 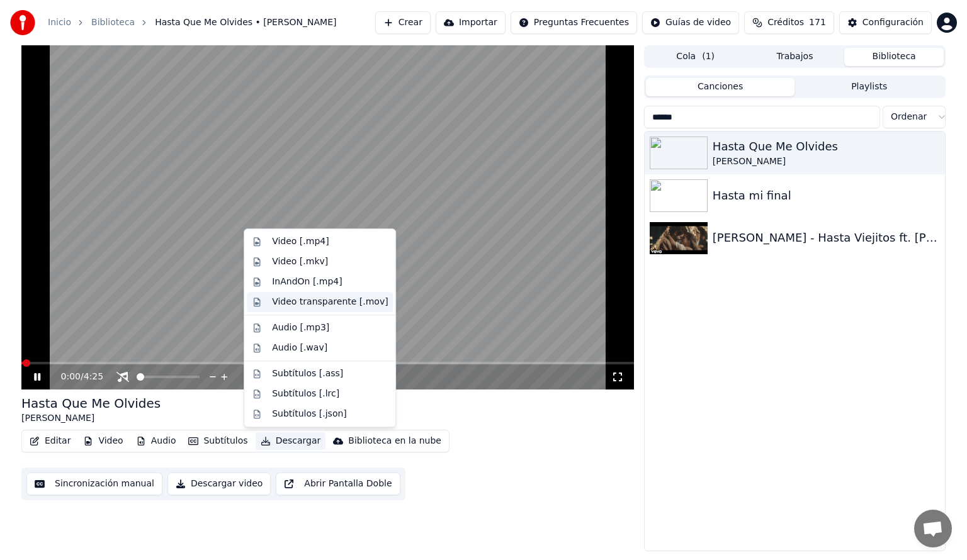 What do you see at coordinates (817, 22) in the screenshot?
I see `span: 171` at bounding box center [817, 22].